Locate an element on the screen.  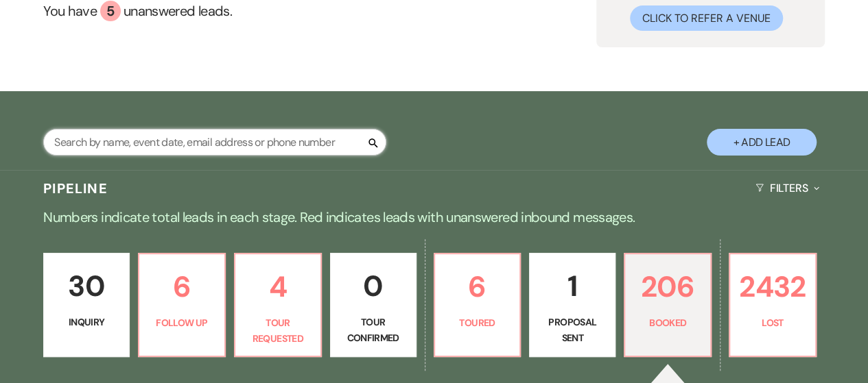
p: Proposal Sent is located at coordinates (572, 330).